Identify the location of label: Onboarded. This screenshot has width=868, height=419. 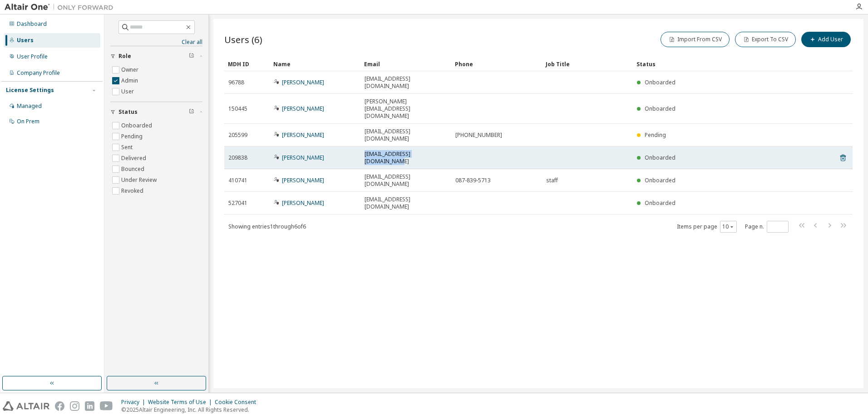
(138, 126).